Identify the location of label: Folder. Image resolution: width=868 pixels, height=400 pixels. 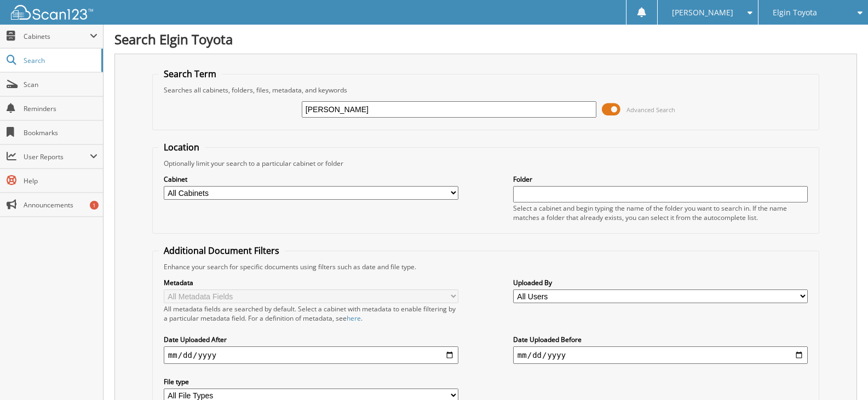
(661, 179).